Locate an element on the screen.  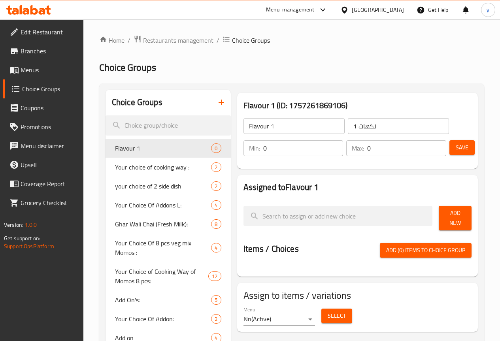
a: Coverage Report is located at coordinates (43, 184).